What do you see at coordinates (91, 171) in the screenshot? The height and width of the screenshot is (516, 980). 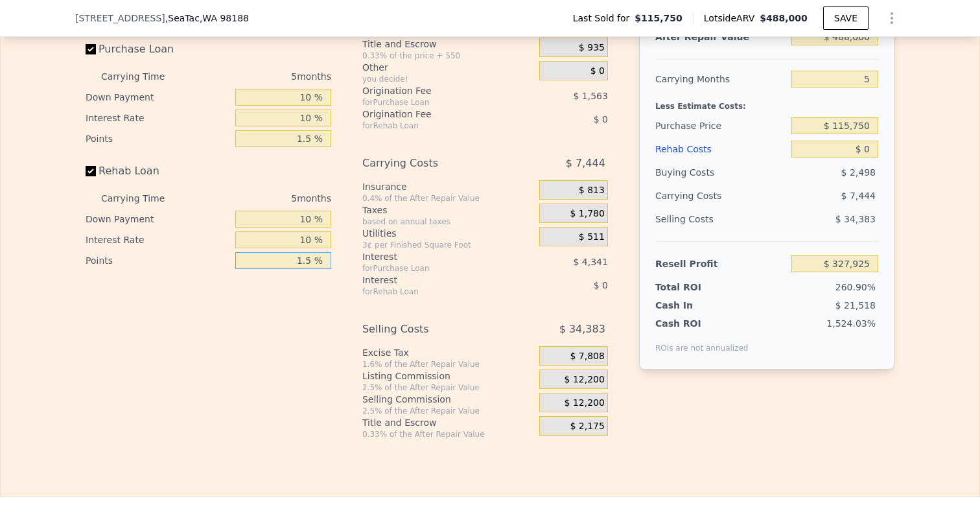 I see `input: Rehab Loan` at bounding box center [91, 171].